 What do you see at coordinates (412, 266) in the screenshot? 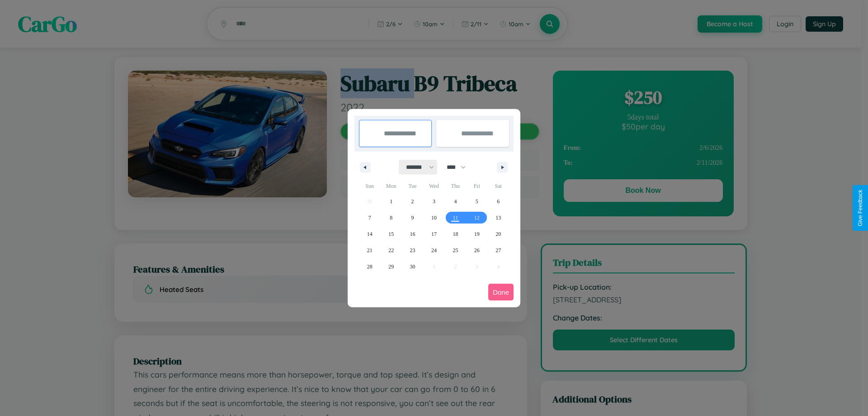
I see `button: 30` at bounding box center [412, 266].